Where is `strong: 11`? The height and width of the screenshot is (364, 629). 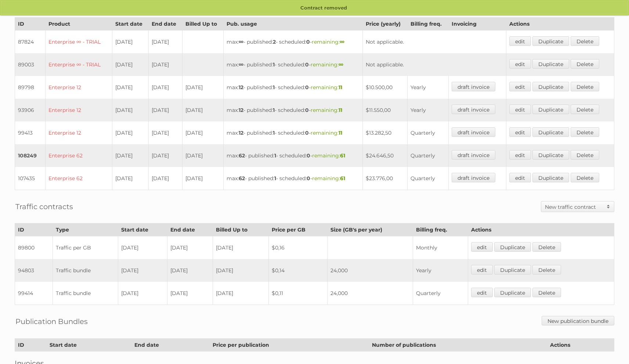
strong: 11 is located at coordinates (340, 87).